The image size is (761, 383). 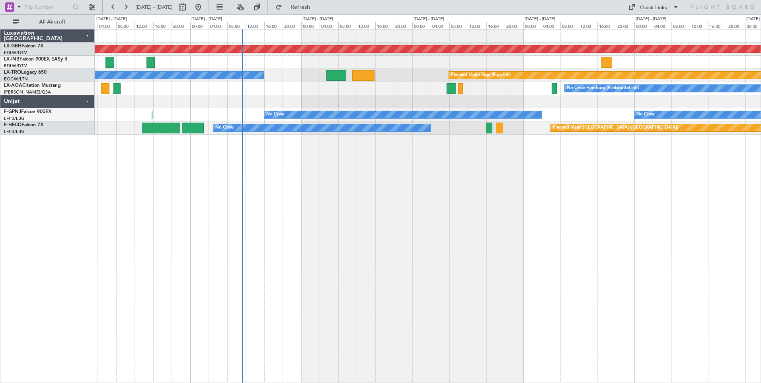 What do you see at coordinates (23, 46) in the screenshot?
I see `a: LX-GBHFalcon 7X` at bounding box center [23, 46].